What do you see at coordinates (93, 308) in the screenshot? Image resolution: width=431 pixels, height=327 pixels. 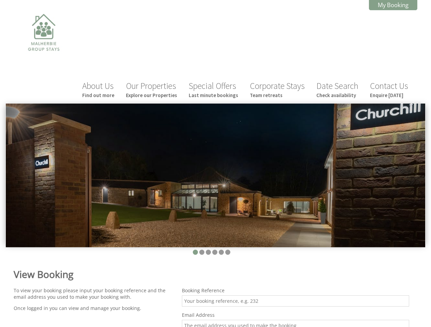 I see `p: Once logged in you can view and manage your booking.` at bounding box center [93, 308].